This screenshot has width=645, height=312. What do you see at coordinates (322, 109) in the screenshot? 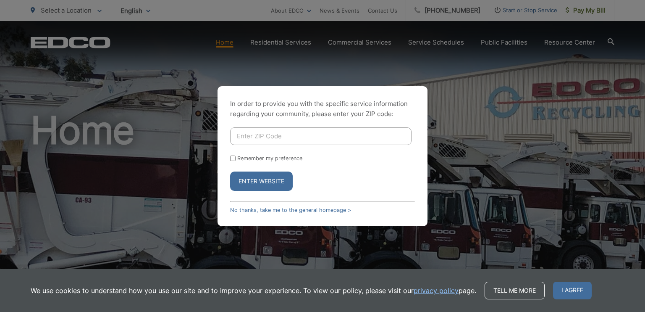
I see `p: In order to provide you with the specific service information regarding your community, please en...` at bounding box center [322, 109].